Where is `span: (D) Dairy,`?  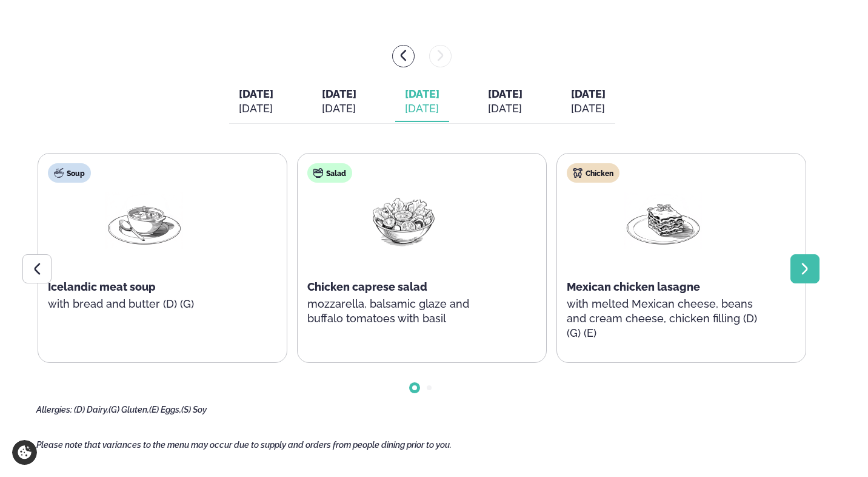 span: (D) Dairy, is located at coordinates (91, 410).